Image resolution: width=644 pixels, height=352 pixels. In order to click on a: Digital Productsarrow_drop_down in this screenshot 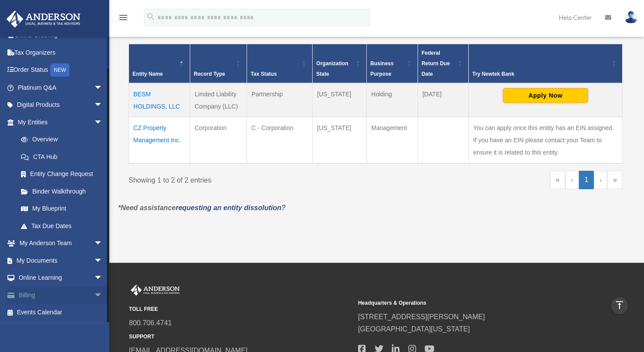, I will do `click(61, 105)`.